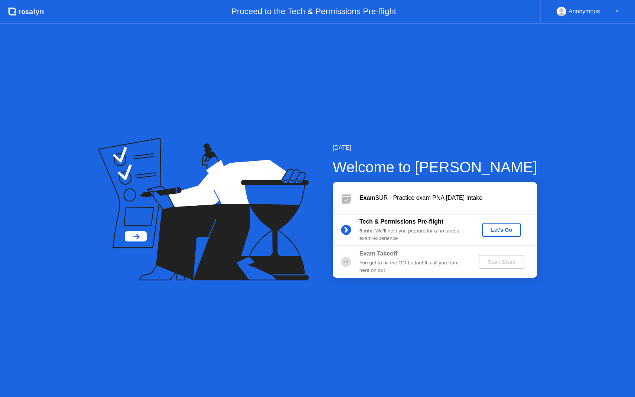 This screenshot has width=635, height=397. I want to click on b: 5 min, so click(366, 231).